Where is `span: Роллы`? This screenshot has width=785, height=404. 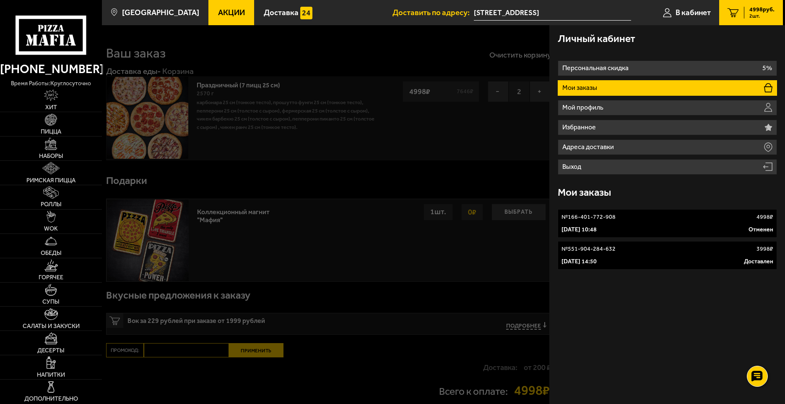 span: Роллы is located at coordinates (51, 204).